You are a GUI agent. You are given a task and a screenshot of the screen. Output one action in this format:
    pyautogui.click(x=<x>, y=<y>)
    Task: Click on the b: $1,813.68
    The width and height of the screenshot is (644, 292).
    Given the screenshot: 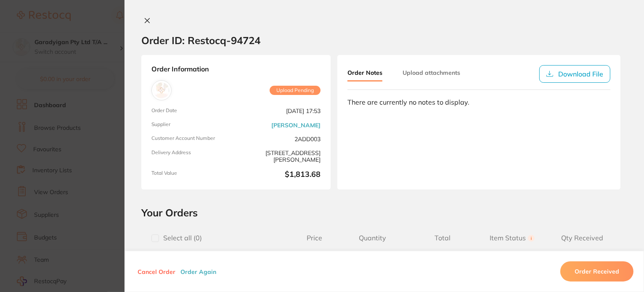 What is the action you would take?
    pyautogui.click(x=280, y=175)
    